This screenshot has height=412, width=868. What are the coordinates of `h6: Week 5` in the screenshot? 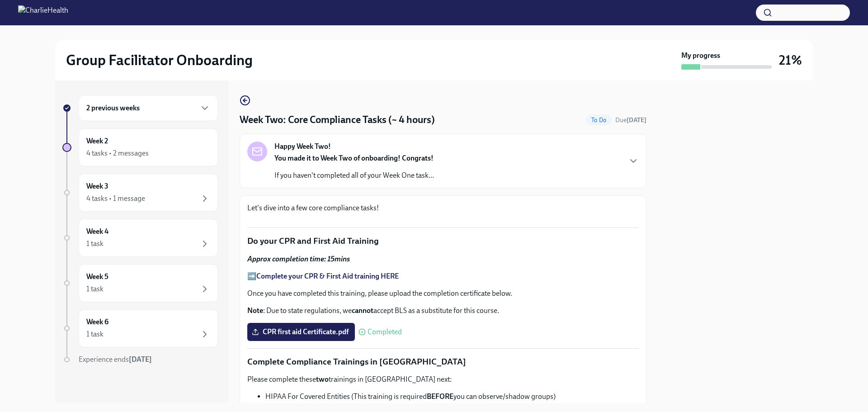 It's located at (97, 277).